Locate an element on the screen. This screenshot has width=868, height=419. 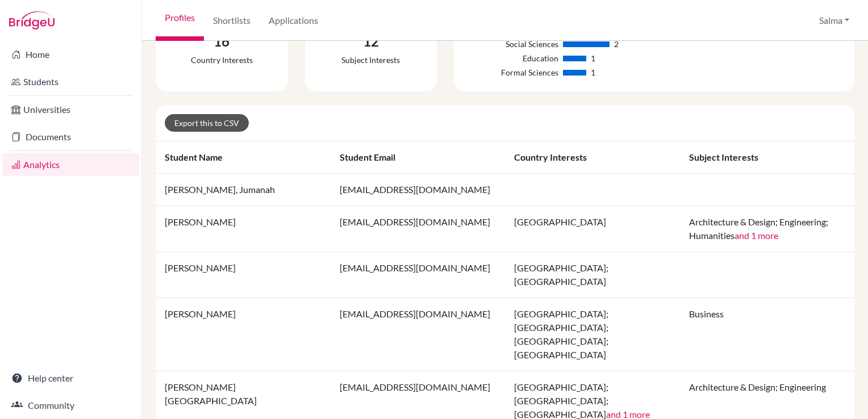
td: Business is located at coordinates (767, 334).